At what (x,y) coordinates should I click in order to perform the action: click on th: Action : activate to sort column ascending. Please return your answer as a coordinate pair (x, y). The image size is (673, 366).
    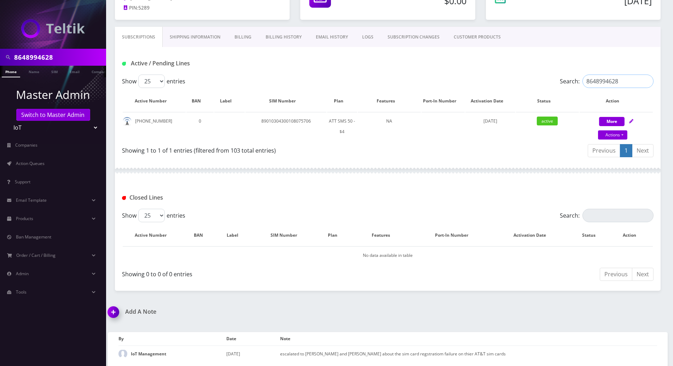
    Looking at the image, I should click on (632, 235).